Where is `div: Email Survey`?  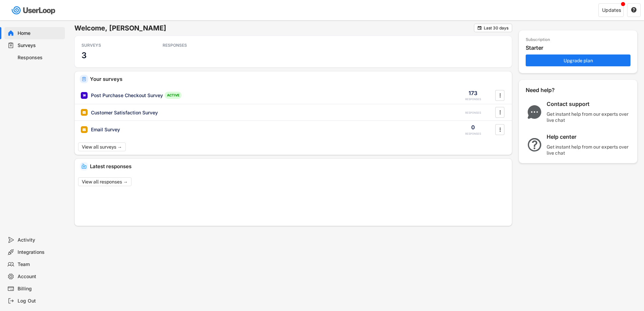
div: Email Survey is located at coordinates (105, 130).